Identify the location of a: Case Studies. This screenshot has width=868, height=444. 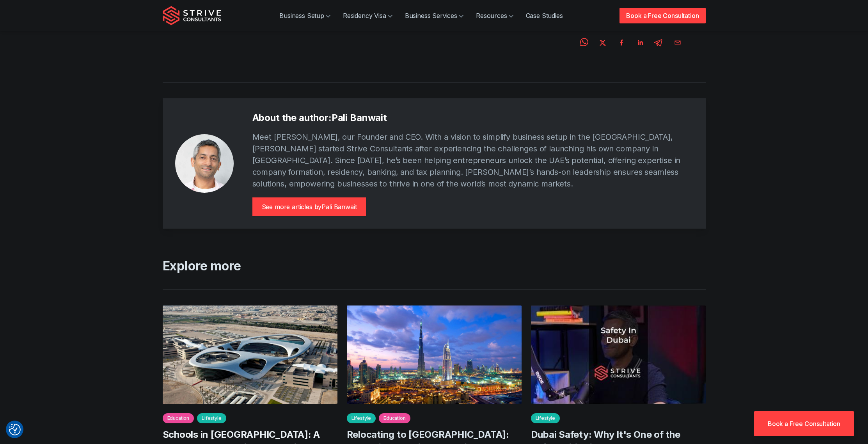
(544, 16).